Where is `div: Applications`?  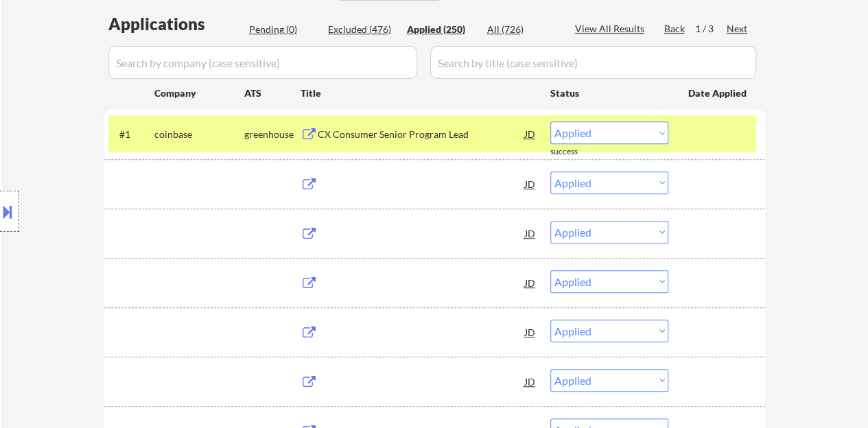
div: Applications is located at coordinates (176, 24).